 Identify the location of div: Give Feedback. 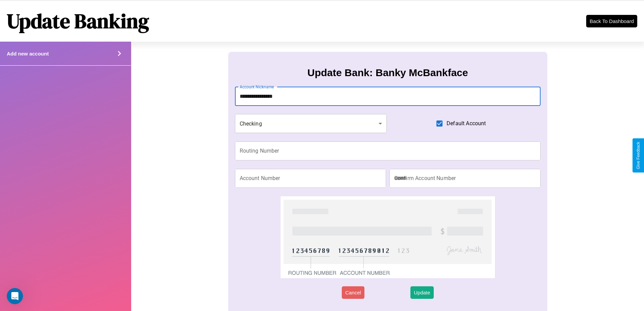
(638, 155).